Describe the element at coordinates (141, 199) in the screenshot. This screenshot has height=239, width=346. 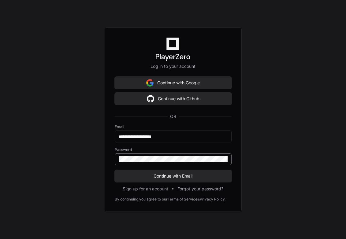
I see `div: By continuing you agree to our` at that location.